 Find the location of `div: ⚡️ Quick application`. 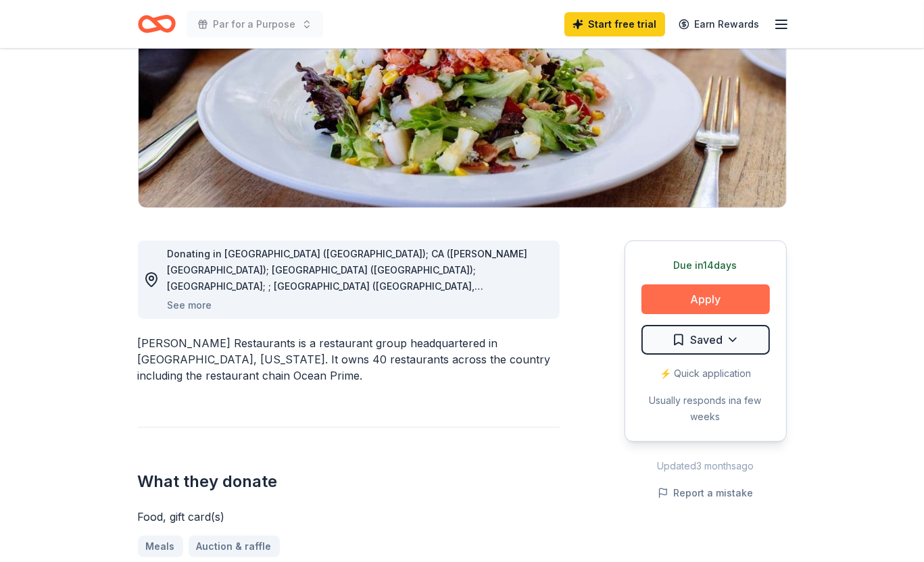

div: ⚡️ Quick application is located at coordinates (706, 373).